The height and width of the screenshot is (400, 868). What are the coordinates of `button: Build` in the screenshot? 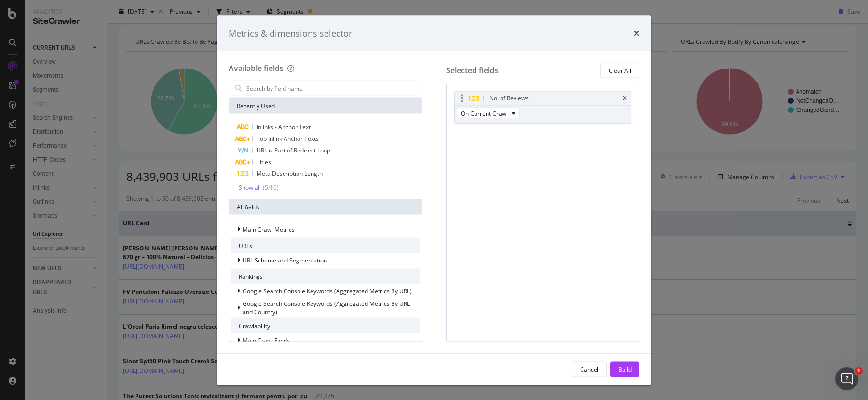 It's located at (625, 369).